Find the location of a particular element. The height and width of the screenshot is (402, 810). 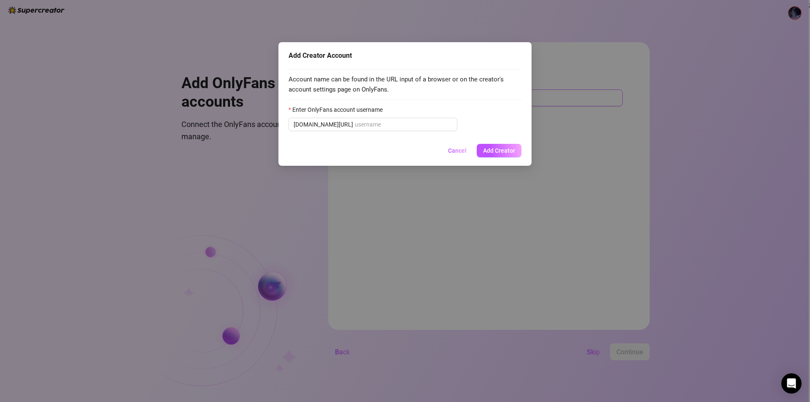

label: Enter OnlyFans account username is located at coordinates (338, 110).